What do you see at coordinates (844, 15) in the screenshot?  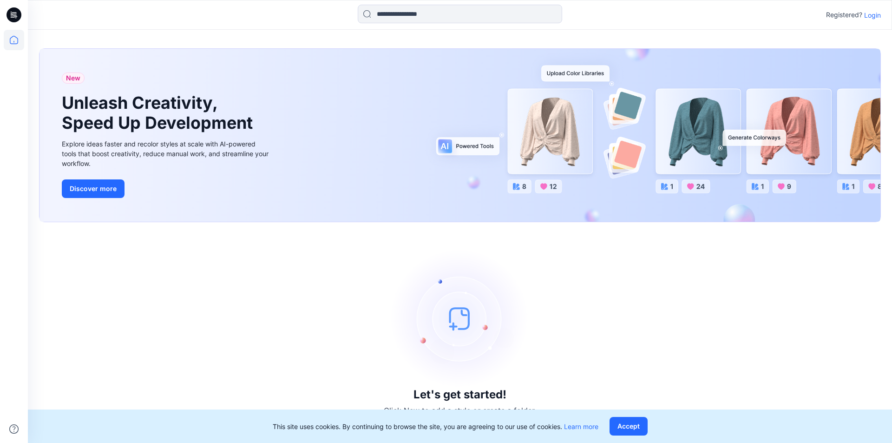 I see `p: Registered?` at bounding box center [844, 15].